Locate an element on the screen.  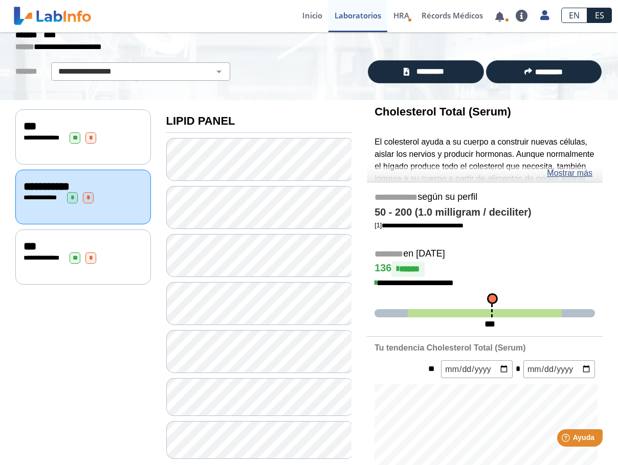
a: EN is located at coordinates (574, 15).